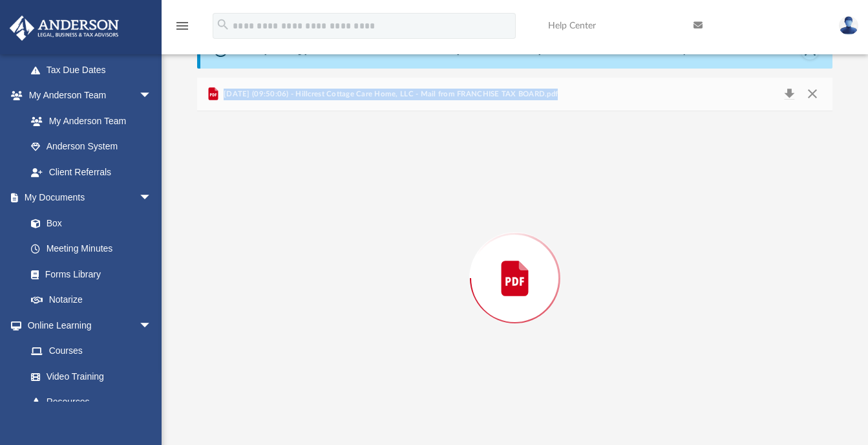 The image size is (868, 445). What do you see at coordinates (182, 25) in the screenshot?
I see `i: menu` at bounding box center [182, 25].